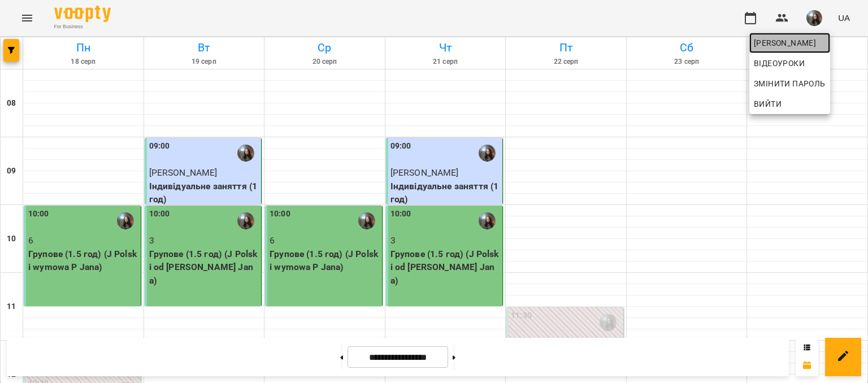 This screenshot has width=868, height=383. I want to click on span: Вийти, so click(767, 104).